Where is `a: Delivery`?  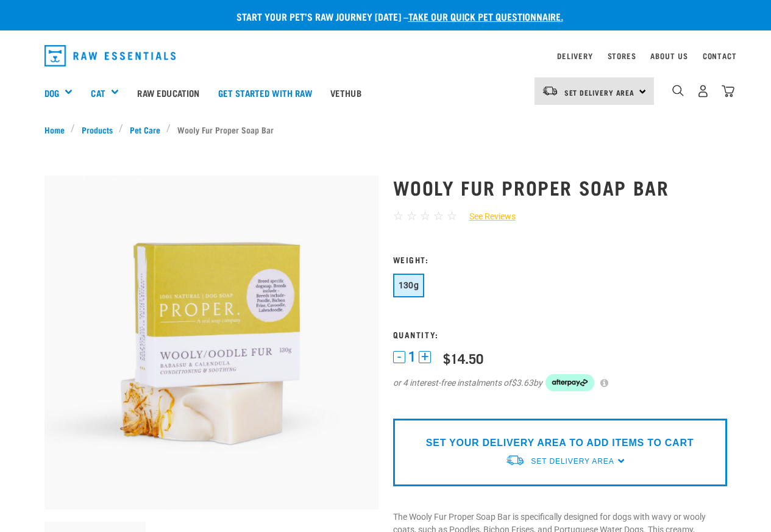
a: Delivery is located at coordinates (574, 56).